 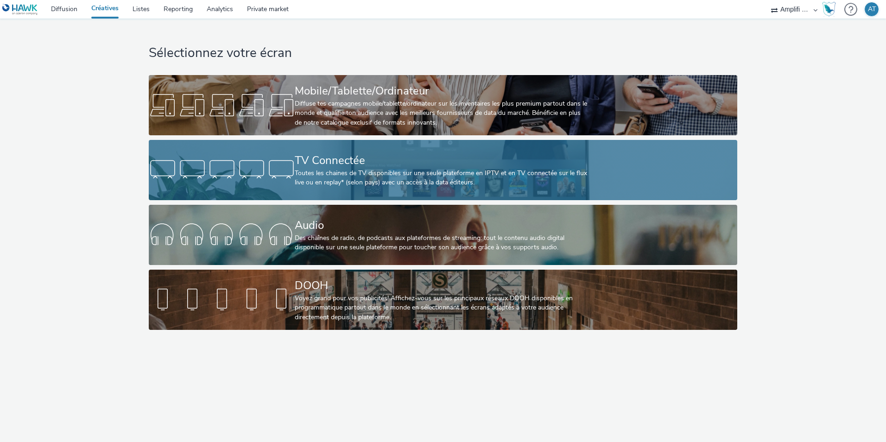 What do you see at coordinates (443, 300) in the screenshot?
I see `a: DOOHVoyez grand pour vos publicités! Affichez-vous sur les principaux réseaux DOOH disponibles en...` at bounding box center [443, 300].